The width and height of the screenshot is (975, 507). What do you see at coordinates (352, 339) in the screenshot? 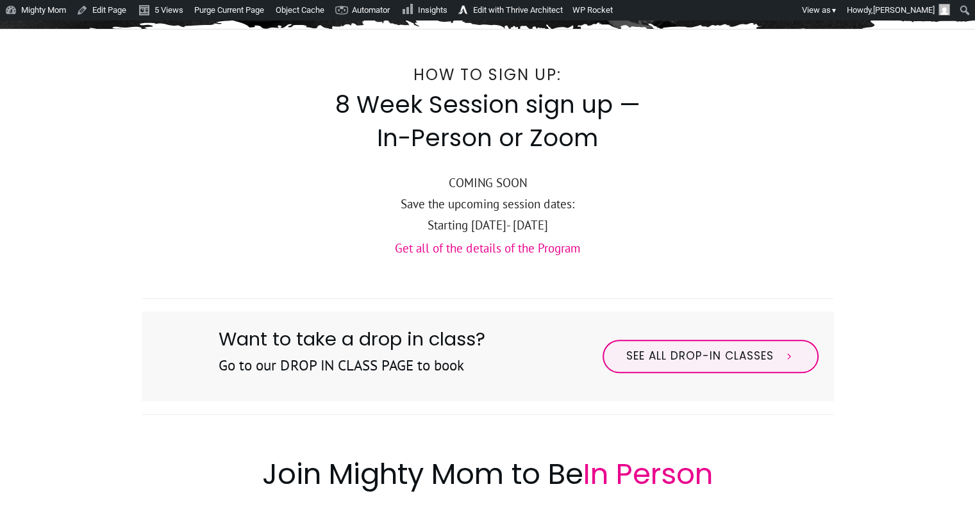
I see `span: Want to take a drop in class?` at bounding box center [352, 339].